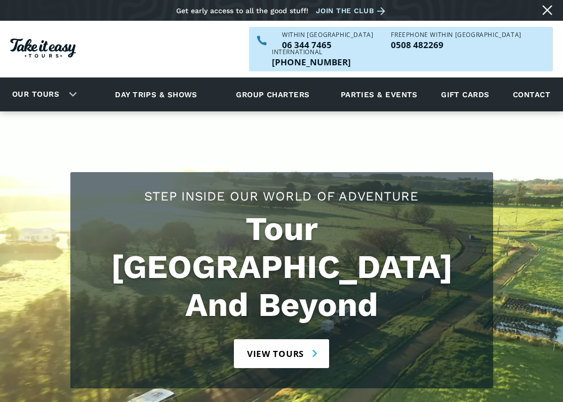 The image size is (563, 402). Describe the element at coordinates (379, 94) in the screenshot. I see `a: Parties & events` at that location.